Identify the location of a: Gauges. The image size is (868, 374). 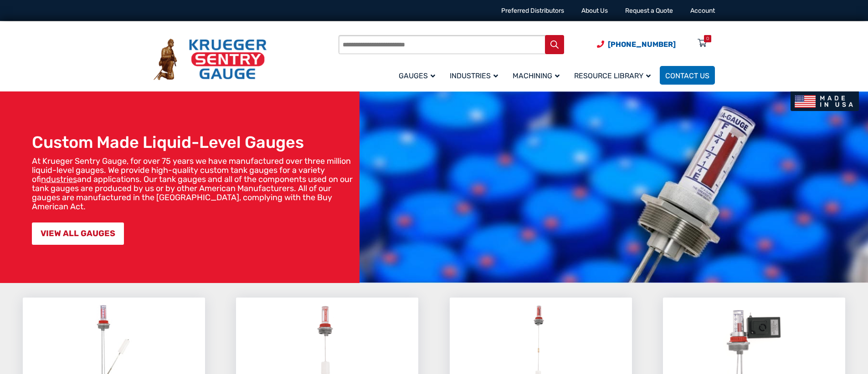
(419, 75).